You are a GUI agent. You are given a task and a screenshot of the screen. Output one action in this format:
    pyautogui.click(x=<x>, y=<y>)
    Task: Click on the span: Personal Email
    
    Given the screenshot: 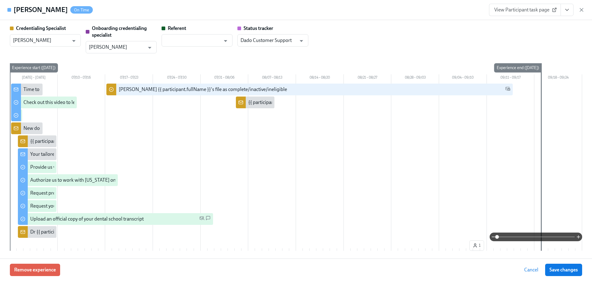 What is the action you would take?
    pyautogui.click(x=202, y=219)
    